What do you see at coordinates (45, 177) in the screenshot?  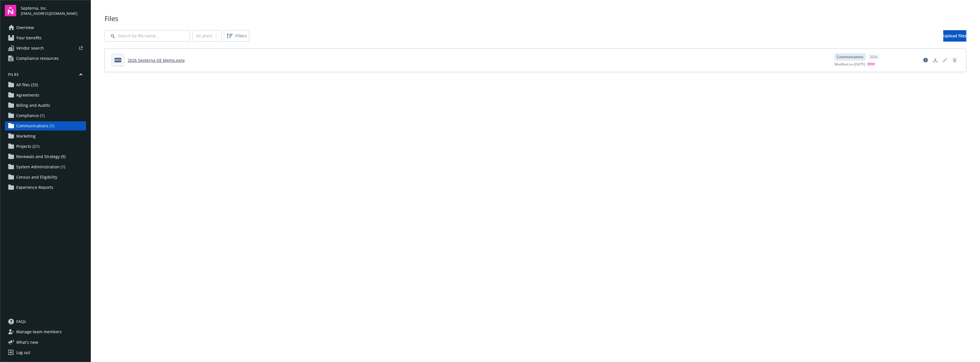 I see `a: Census and Eligibility` at bounding box center [45, 177].